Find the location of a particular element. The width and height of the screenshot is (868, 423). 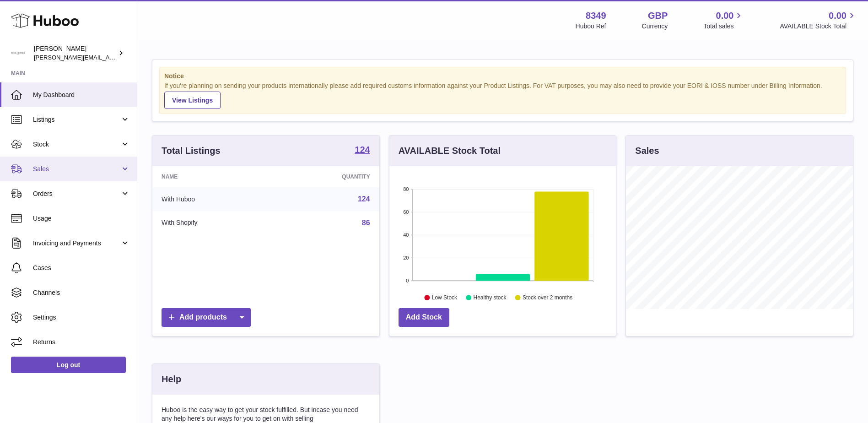

text: 40 is located at coordinates (406, 235).